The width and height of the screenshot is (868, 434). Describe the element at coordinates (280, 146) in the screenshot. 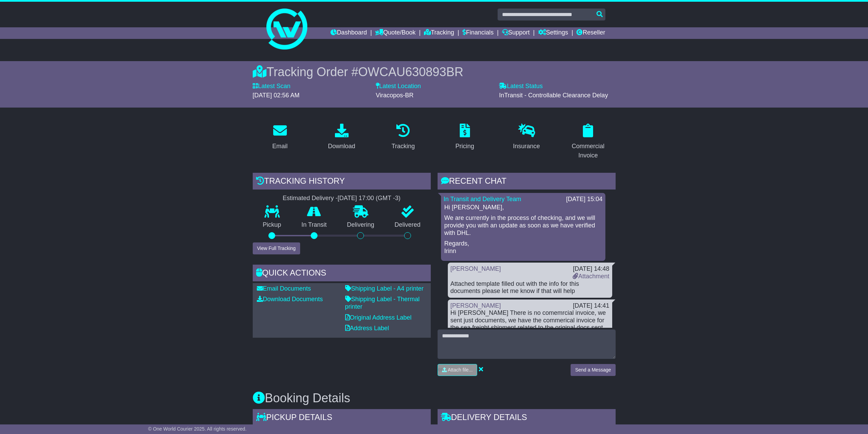

I see `div: Email` at that location.